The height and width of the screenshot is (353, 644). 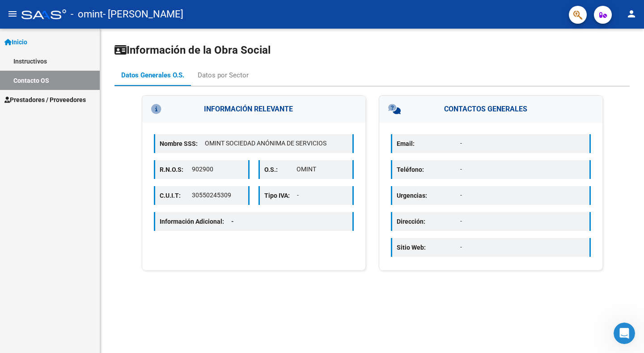 What do you see at coordinates (428, 143) in the screenshot?
I see `p: Email:` at bounding box center [428, 143].